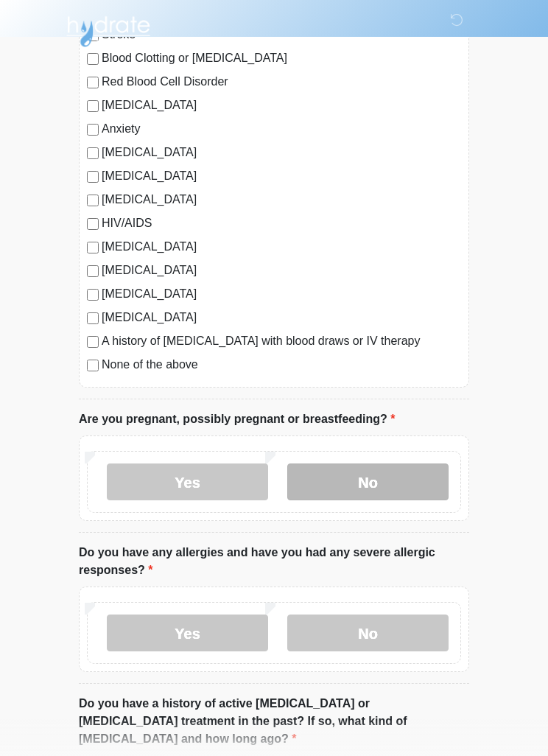 This screenshot has height=756, width=548. What do you see at coordinates (93, 82) in the screenshot?
I see `input: Red Blood Cell Disorder` at bounding box center [93, 82].